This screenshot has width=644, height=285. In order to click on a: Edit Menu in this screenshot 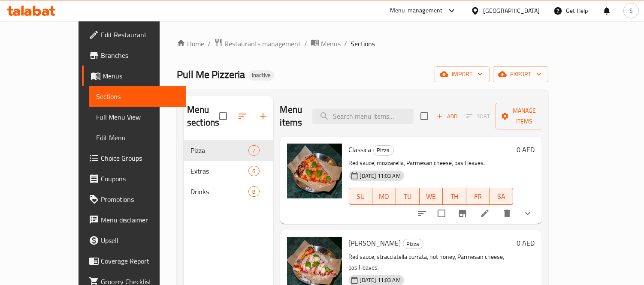, I will do `click(138, 138)`.